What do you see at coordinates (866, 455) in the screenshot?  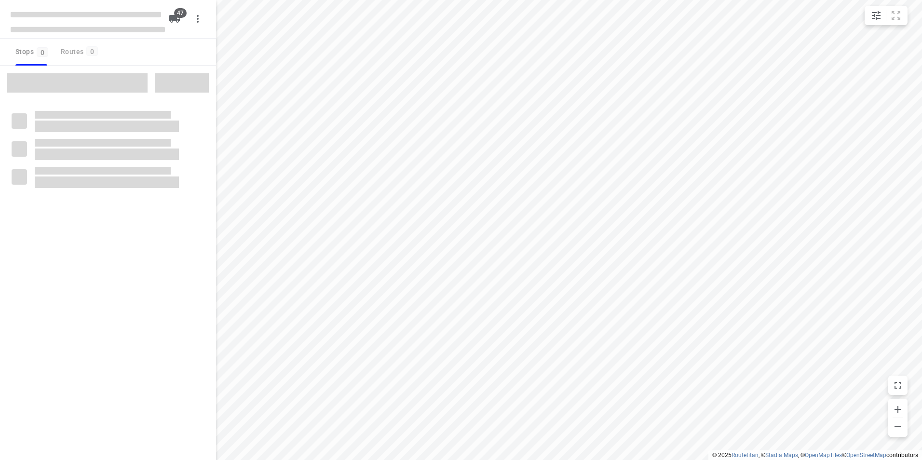 I see `a: OpenStreetMap` at bounding box center [866, 455].